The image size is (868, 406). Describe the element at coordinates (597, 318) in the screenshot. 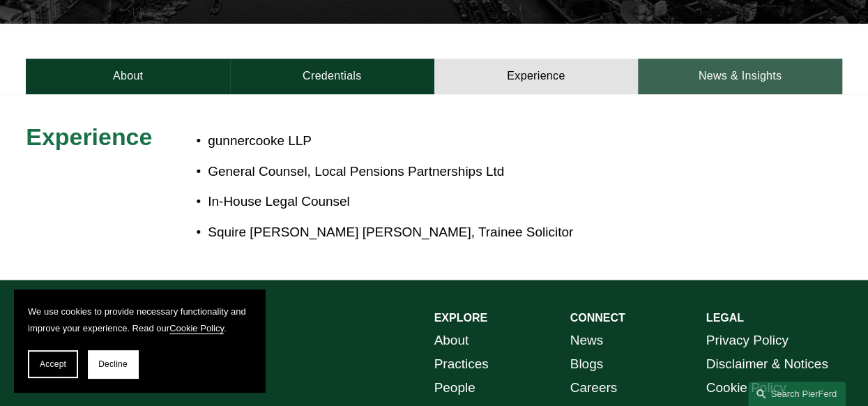

I see `strong: CONNECT` at that location.